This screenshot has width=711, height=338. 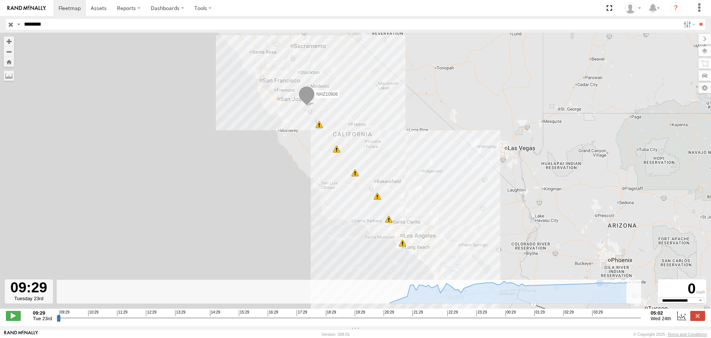 What do you see at coordinates (633, 8) in the screenshot?
I see `div: Zulema McIntosch` at bounding box center [633, 8].